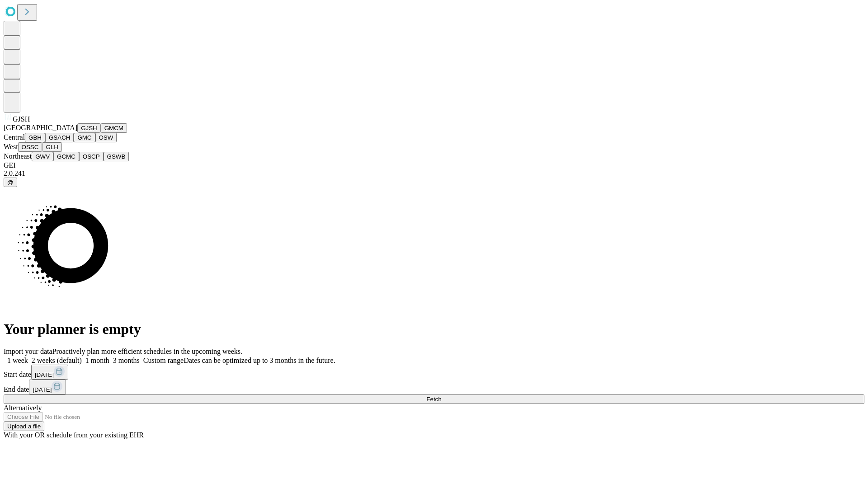  I want to click on button: GWV, so click(43, 156).